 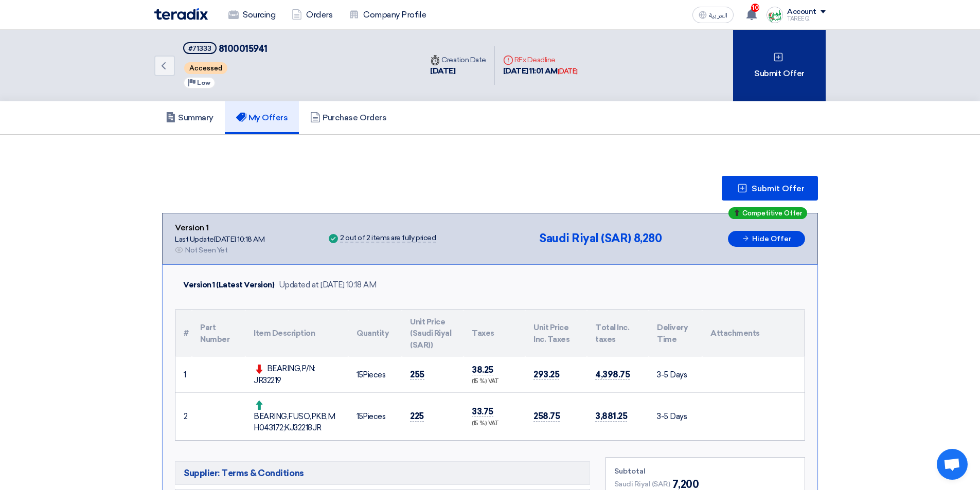 I want to click on th: Item Description, so click(x=297, y=334).